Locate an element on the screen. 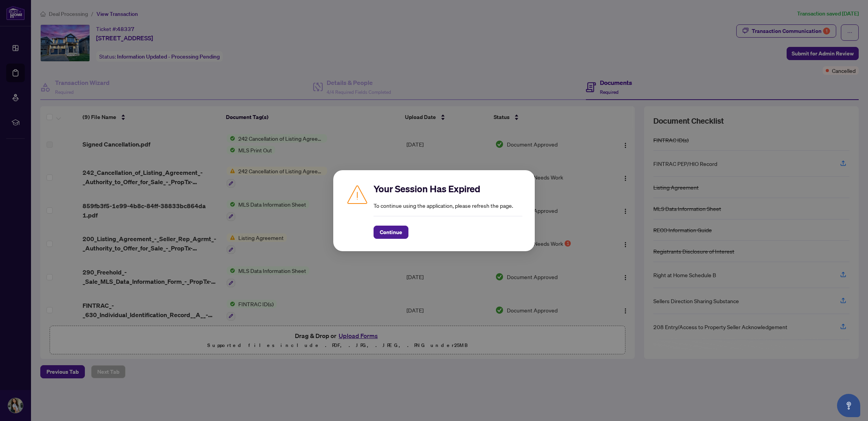 The image size is (868, 421). h2: Your Session Has Expired is located at coordinates (448, 189).